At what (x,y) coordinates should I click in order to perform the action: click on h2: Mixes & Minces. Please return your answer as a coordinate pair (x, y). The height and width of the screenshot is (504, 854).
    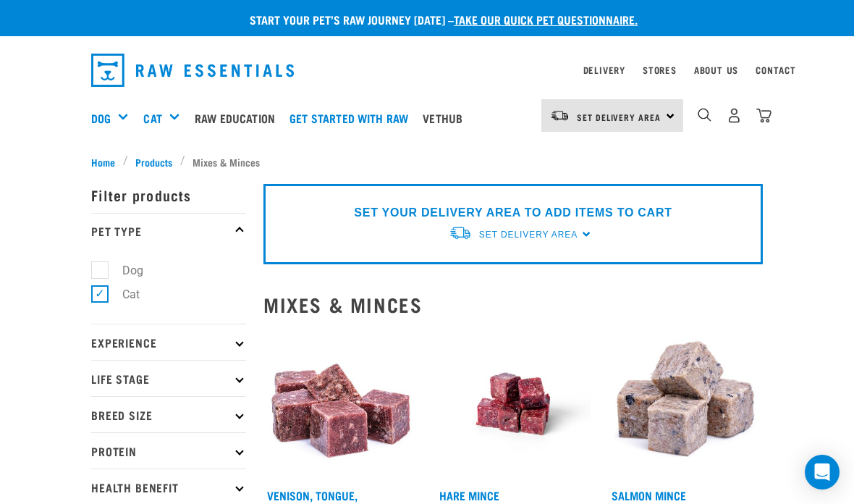
    Looking at the image, I should click on (513, 304).